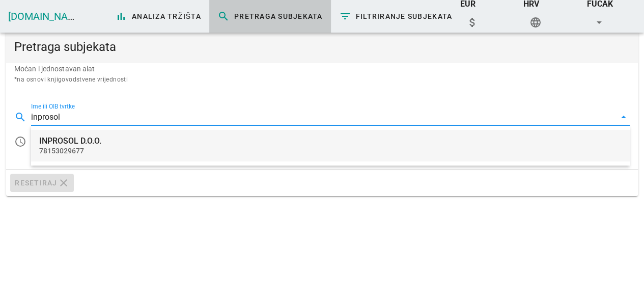 Image resolution: width=644 pixels, height=298 pixels. I want to click on input: Počnite upisivati za pretragu, so click(323, 117).